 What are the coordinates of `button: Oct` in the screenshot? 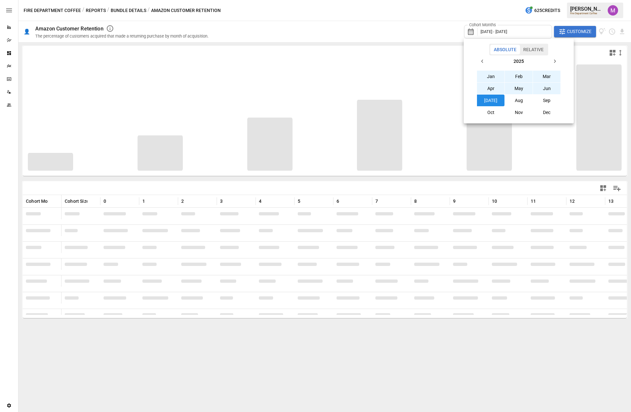 It's located at (491, 112).